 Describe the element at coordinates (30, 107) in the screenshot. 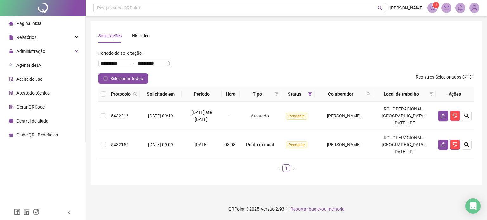

I see `span: Gerar QRCode` at that location.